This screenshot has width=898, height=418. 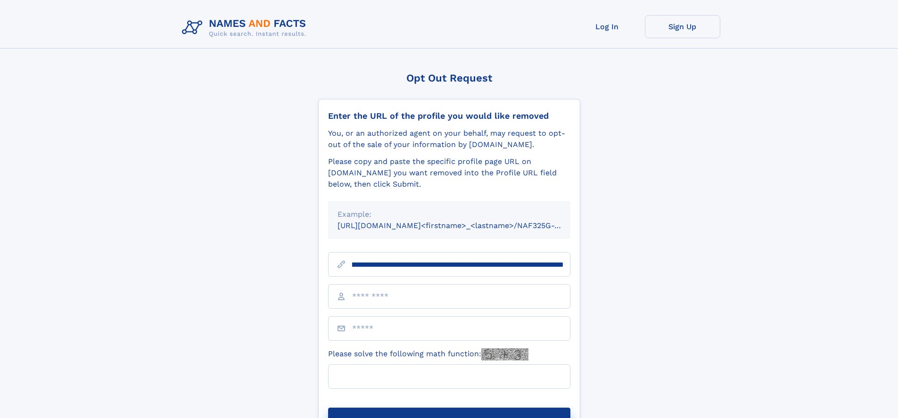 What do you see at coordinates (449, 116) in the screenshot?
I see `div: Enter the URL of the profile you would like removed` at bounding box center [449, 116].